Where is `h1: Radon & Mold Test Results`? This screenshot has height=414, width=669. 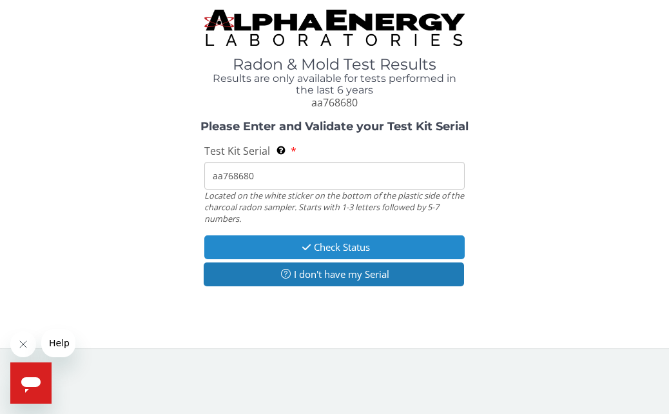 h1: Radon & Mold Test Results is located at coordinates (334, 64).